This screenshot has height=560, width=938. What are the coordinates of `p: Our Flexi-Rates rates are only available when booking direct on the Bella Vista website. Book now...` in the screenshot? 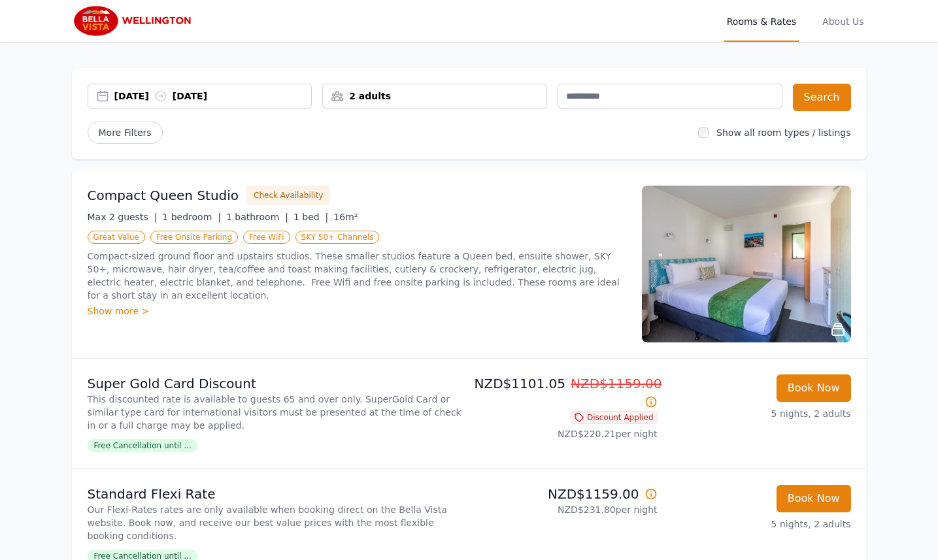 It's located at (276, 523).